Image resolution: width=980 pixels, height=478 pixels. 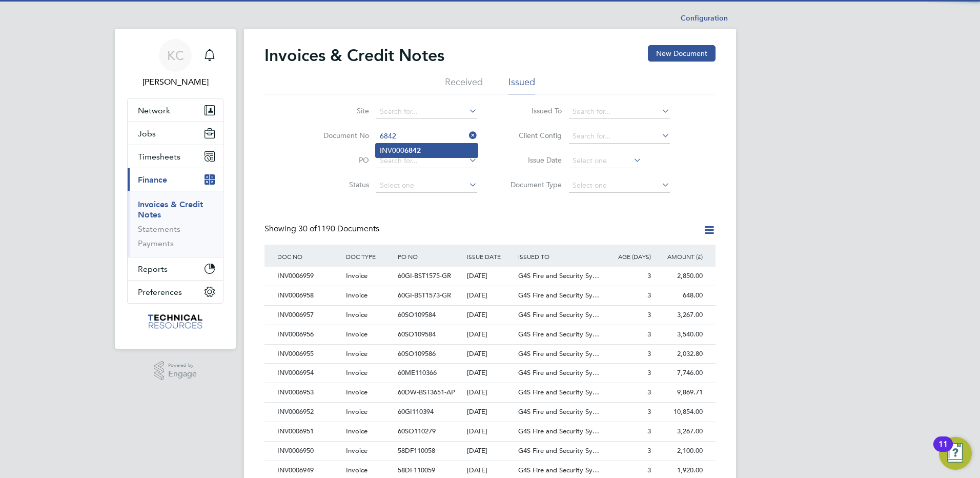 What do you see at coordinates (309, 412) in the screenshot?
I see `div: INV0006952` at bounding box center [309, 412].